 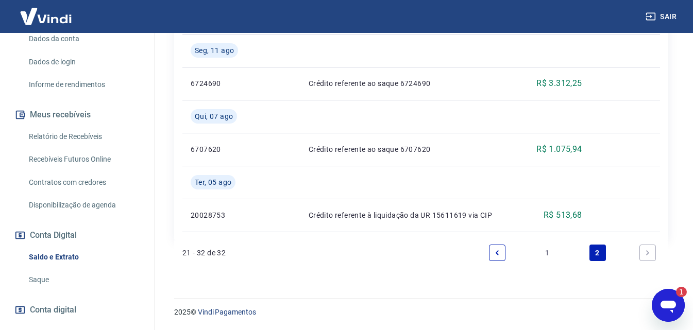 What do you see at coordinates (219, 150) in the screenshot?
I see `p: 6707620` at bounding box center [219, 150].